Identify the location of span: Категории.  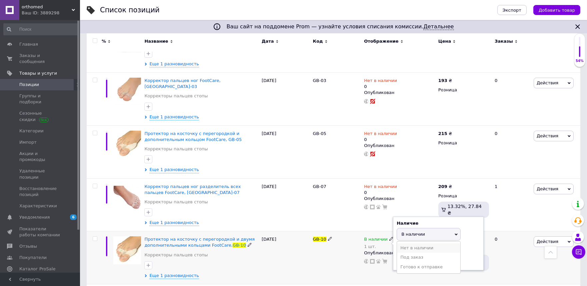
(31, 131).